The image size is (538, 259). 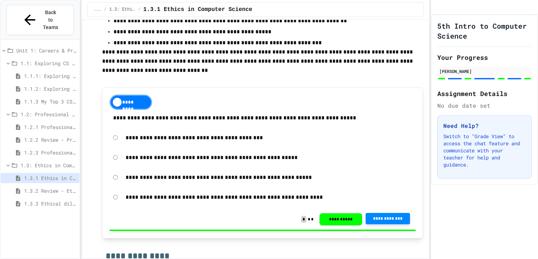 What do you see at coordinates (484, 57) in the screenshot?
I see `h2: Your Progress` at bounding box center [484, 57].